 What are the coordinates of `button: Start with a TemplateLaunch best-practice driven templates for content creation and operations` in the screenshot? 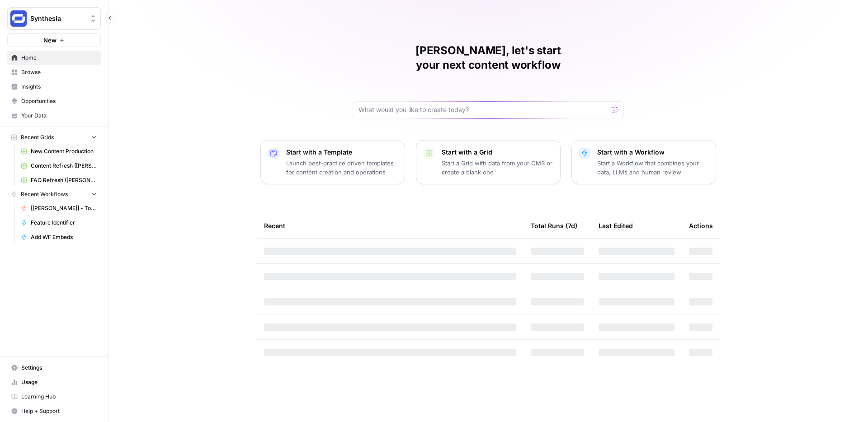 It's located at (332, 163).